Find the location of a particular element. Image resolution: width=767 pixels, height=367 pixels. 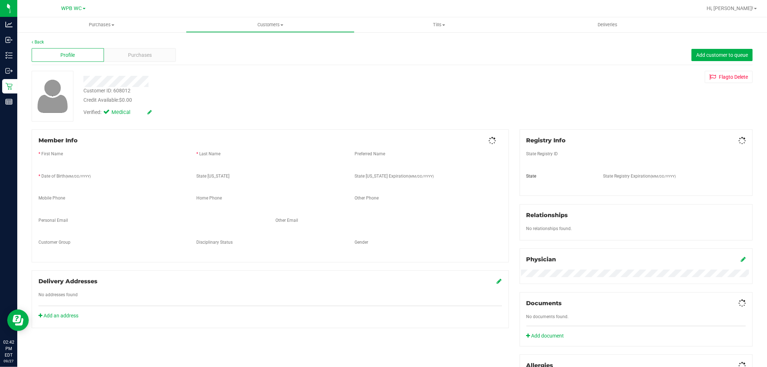

label: Customer Group is located at coordinates (54, 242).